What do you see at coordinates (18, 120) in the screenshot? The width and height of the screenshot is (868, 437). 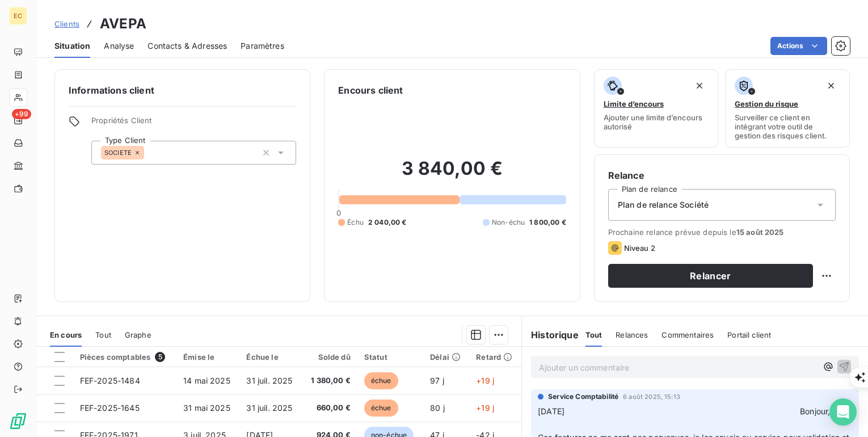 I see `a: +99` at bounding box center [18, 120].